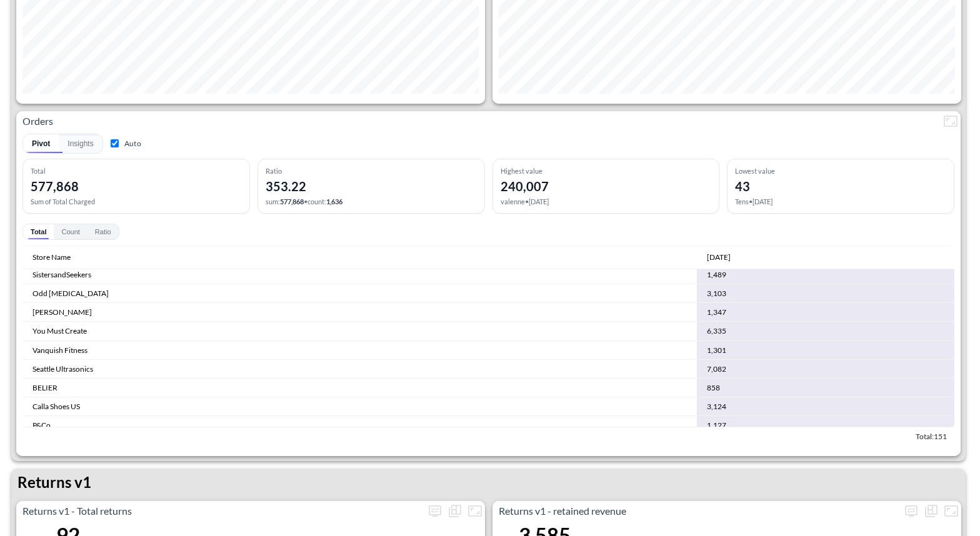 The height and width of the screenshot is (536, 980). Describe the element at coordinates (136, 201) in the screenshot. I see `div: Sum of Total Charged` at that location.